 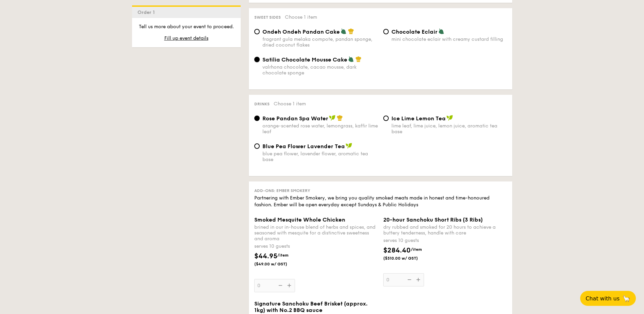 I want to click on div: lime leaf, lime juice, lemon juice, aromatic tea base, so click(x=449, y=129).